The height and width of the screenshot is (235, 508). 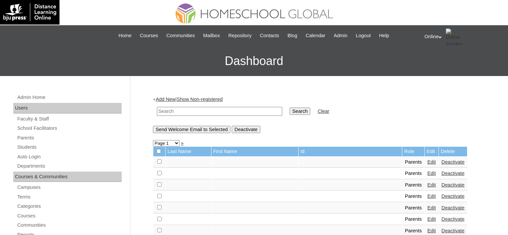 I want to click on input: Send Welcome Email to Selected, so click(x=191, y=130).